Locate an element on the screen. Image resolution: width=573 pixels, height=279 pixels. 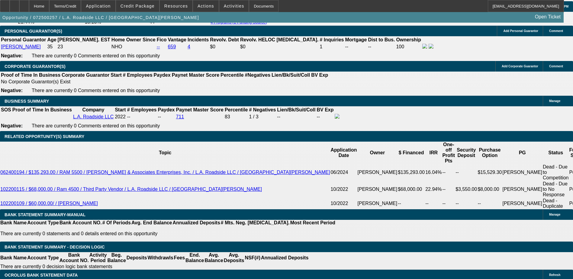
b: Personal Guarantor is located at coordinates (23, 40).